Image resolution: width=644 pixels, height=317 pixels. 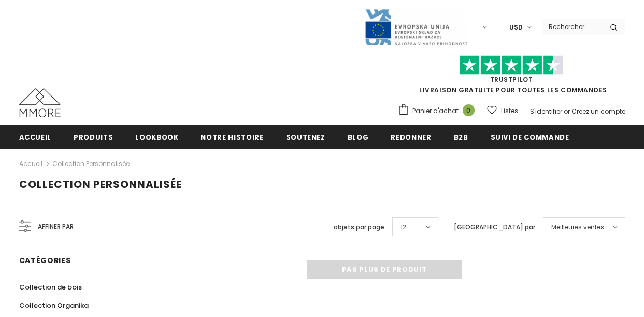 What do you see at coordinates (511, 65) in the screenshot?
I see `img: Faites confiance aux étoiles pilotes` at bounding box center [511, 65].